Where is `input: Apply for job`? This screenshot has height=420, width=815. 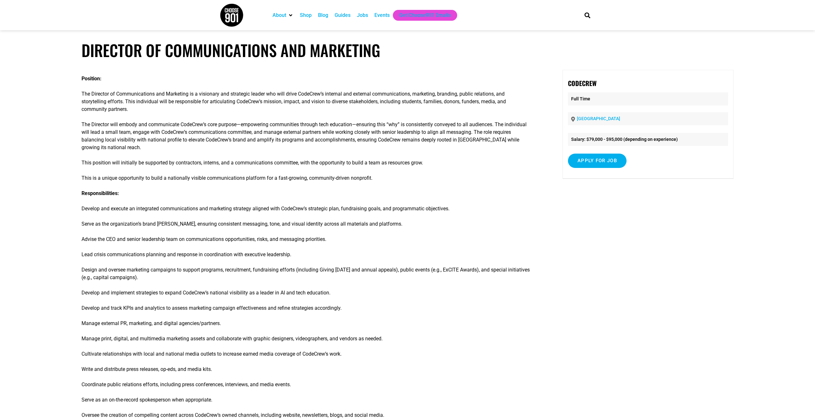
input: Apply for job is located at coordinates (597, 160).